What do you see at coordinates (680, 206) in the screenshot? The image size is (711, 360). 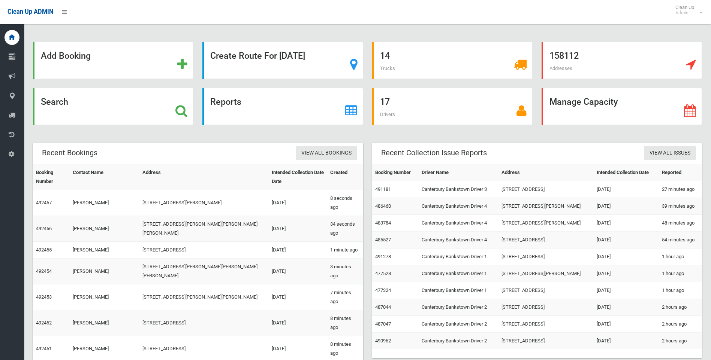 I see `td: 39 minutes ago` at bounding box center [680, 206].